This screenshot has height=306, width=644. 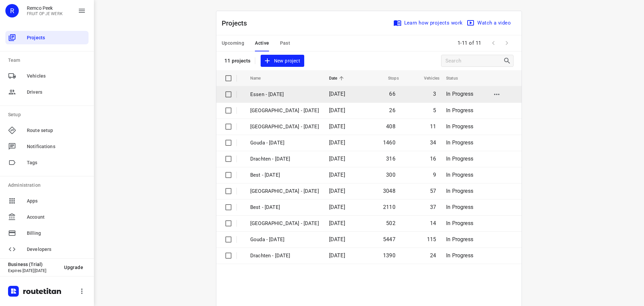 What do you see at coordinates (48, 114) in the screenshot?
I see `p: Setup` at bounding box center [48, 114].